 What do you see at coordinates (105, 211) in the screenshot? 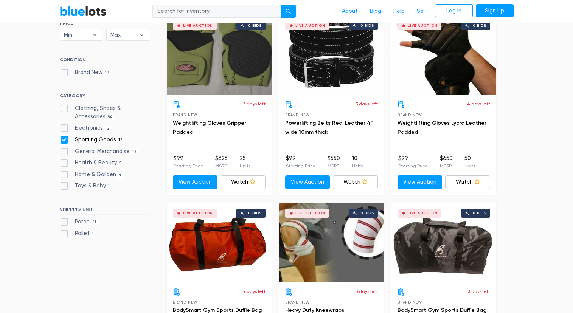
I see `h6: SHIPPING UNIT` at bounding box center [105, 211].